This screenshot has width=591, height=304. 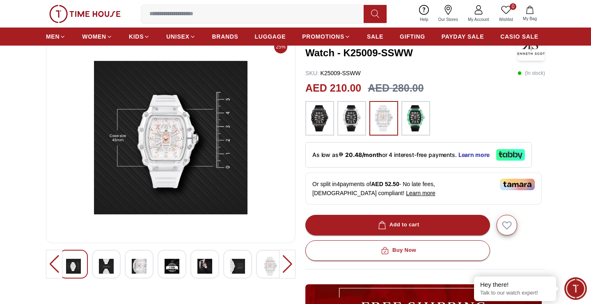 What do you see at coordinates (412, 37) in the screenshot?
I see `a: GIFTING` at bounding box center [412, 37].